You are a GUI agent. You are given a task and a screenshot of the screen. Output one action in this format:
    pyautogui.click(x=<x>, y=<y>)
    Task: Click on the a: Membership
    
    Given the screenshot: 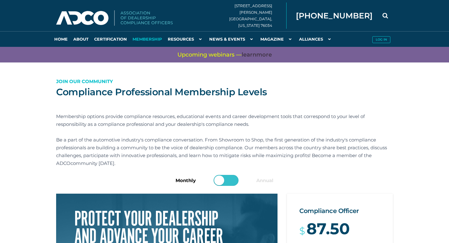 What is the action you would take?
    pyautogui.click(x=147, y=39)
    